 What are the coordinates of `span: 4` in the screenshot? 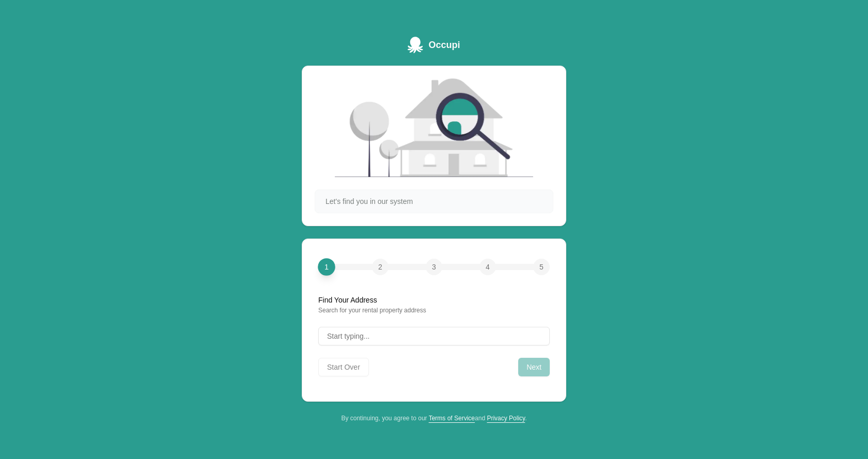 It's located at (488, 267).